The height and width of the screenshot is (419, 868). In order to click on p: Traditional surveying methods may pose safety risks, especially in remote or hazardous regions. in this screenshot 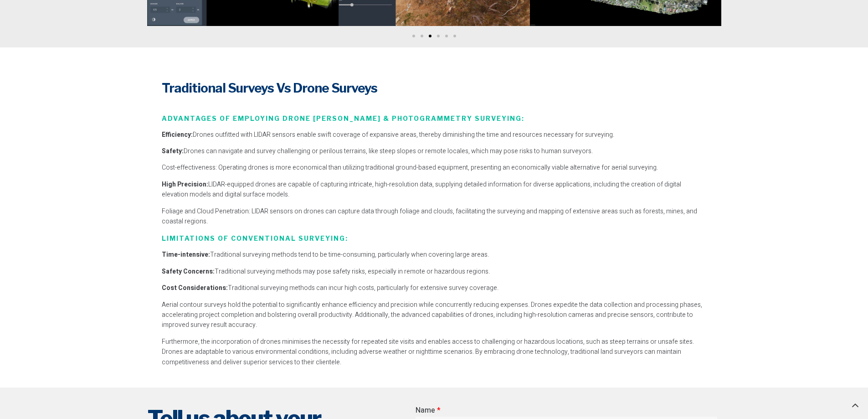, I will do `click(434, 272)`.